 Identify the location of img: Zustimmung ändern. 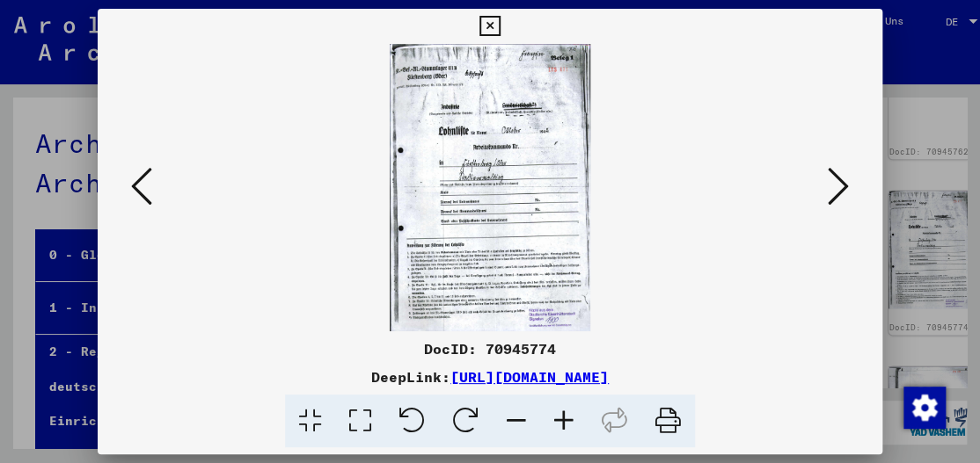
(925, 408).